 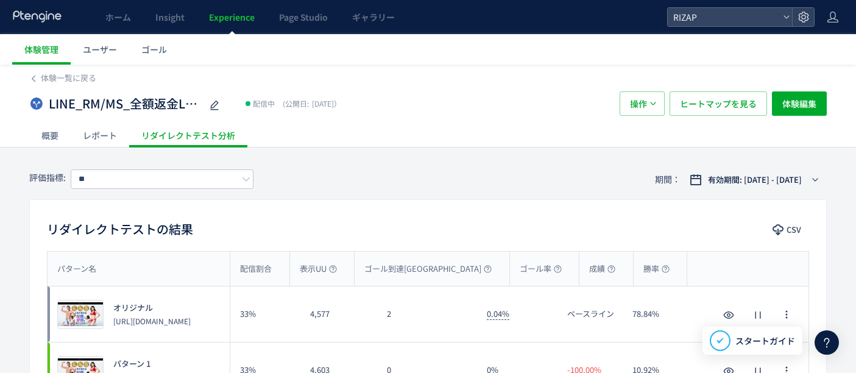 What do you see at coordinates (765, 341) in the screenshot?
I see `span: スタートガイド` at bounding box center [765, 341].